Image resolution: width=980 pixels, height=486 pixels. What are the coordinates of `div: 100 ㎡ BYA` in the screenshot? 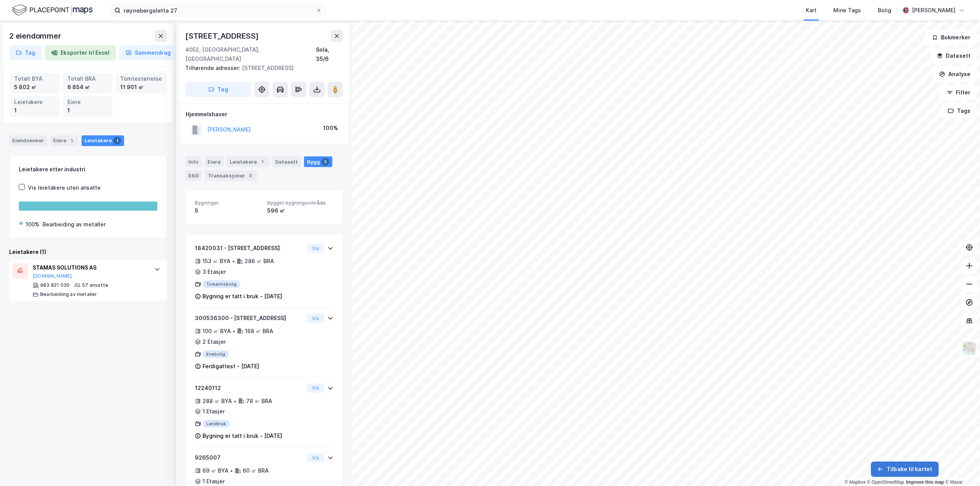 It's located at (217, 331).